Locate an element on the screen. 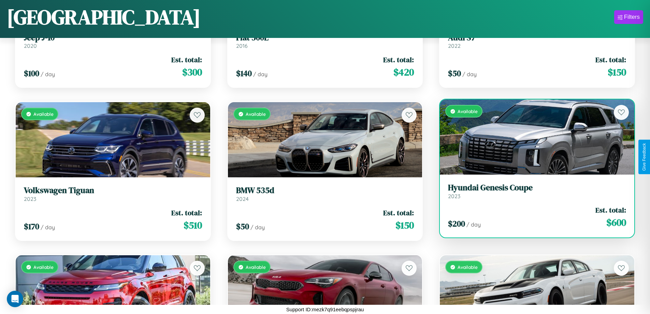 This screenshot has width=650, height=314. span: $ 600 is located at coordinates (617, 222).